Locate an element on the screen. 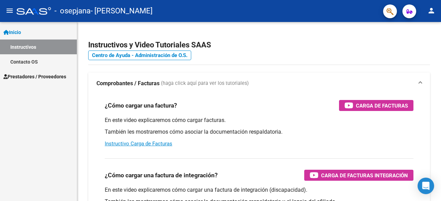 This screenshot has width=441, height=201. button: Carga de Facturas Integración is located at coordinates (358, 176).